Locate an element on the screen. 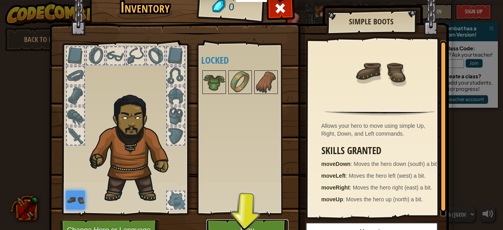 Image resolution: width=503 pixels, height=230 pixels. img: hr.png is located at coordinates (379, 113).